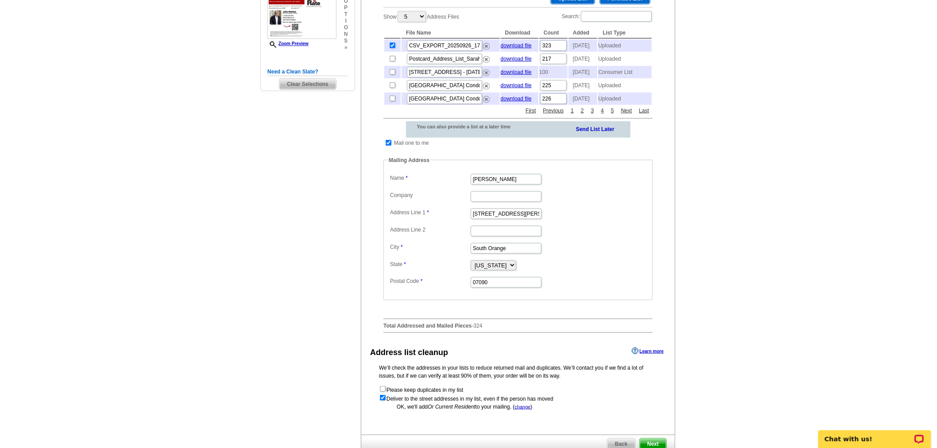 Image resolution: width=937 pixels, height=448 pixels. What do you see at coordinates (56, 19) in the screenshot?
I see `p: Chat with us!` at bounding box center [56, 19].